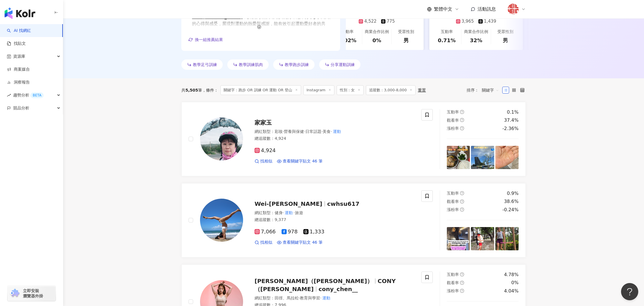  Describe the element at coordinates (264, 122) in the screenshot. I see `span: 家家玉` at that location.